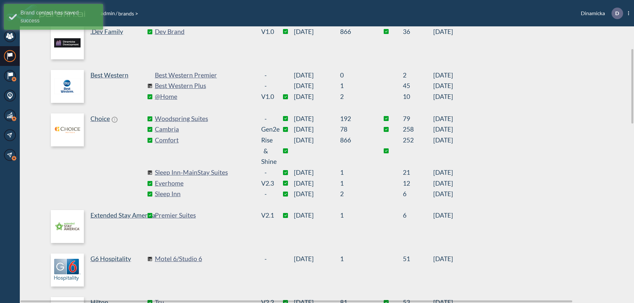  What do you see at coordinates (418, 129) in the screenshot?
I see `sapn: 258` at bounding box center [418, 129].